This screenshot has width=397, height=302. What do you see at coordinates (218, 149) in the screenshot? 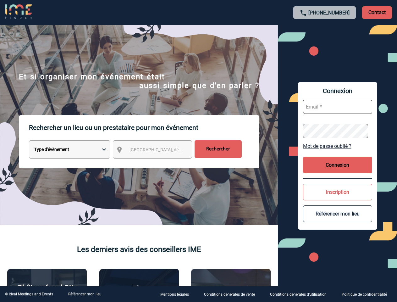
I see `input: Rechercher` at bounding box center [218, 149].